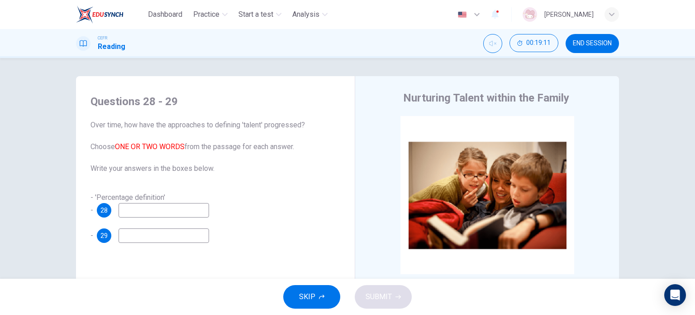  Describe the element at coordinates (104, 210) in the screenshot. I see `span: 28` at that location.